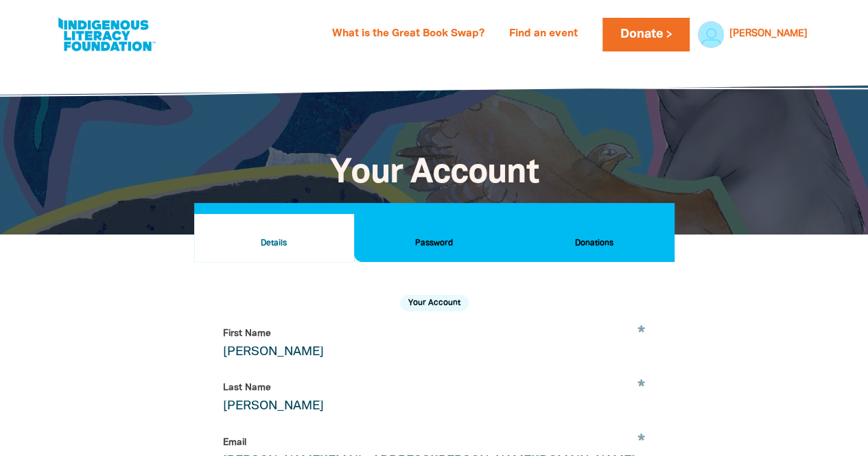 This screenshot has height=456, width=868. What do you see at coordinates (434, 173) in the screenshot?
I see `span: Your Account` at bounding box center [434, 173].